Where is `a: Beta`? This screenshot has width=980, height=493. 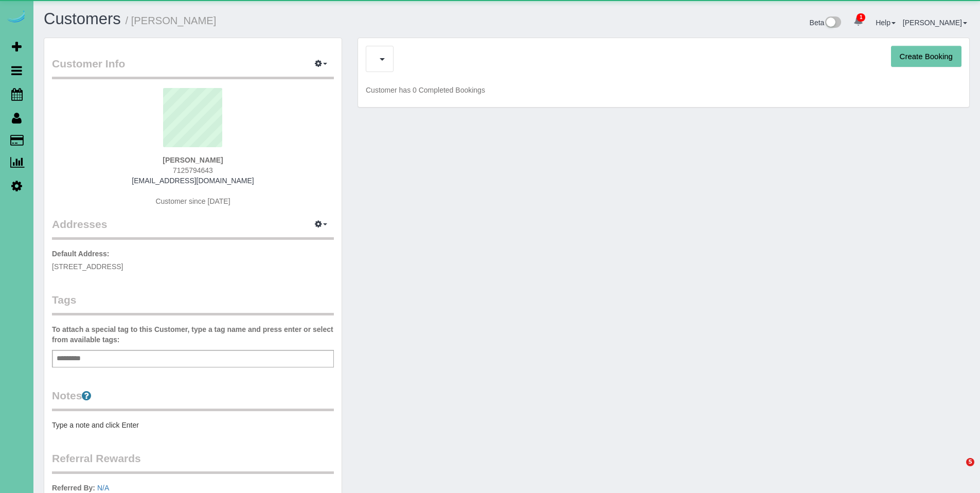
a: Beta is located at coordinates (825, 22).